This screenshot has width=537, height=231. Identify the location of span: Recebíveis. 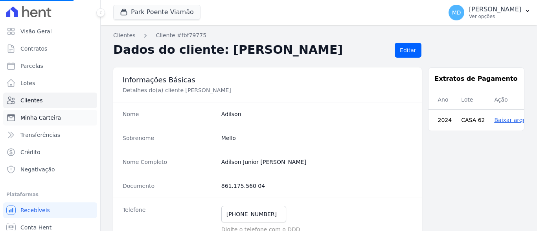
(35, 211).